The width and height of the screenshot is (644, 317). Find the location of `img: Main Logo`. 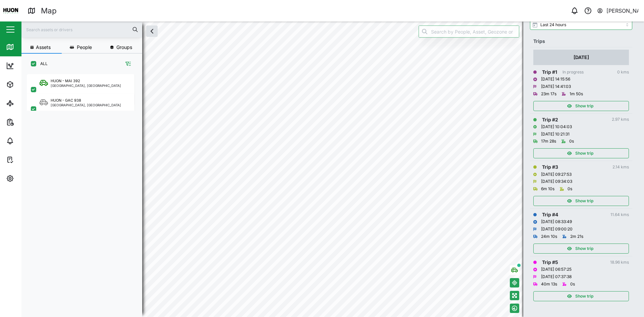

img: Main Logo is located at coordinates (11, 11).